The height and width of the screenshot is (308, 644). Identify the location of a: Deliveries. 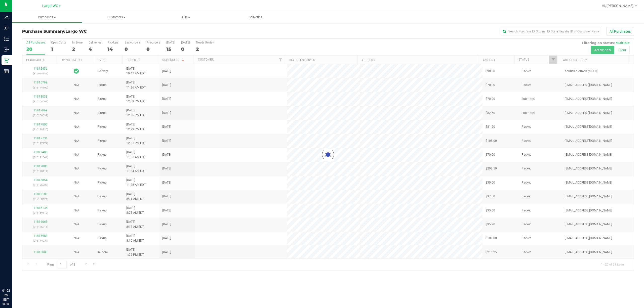
(255, 18).